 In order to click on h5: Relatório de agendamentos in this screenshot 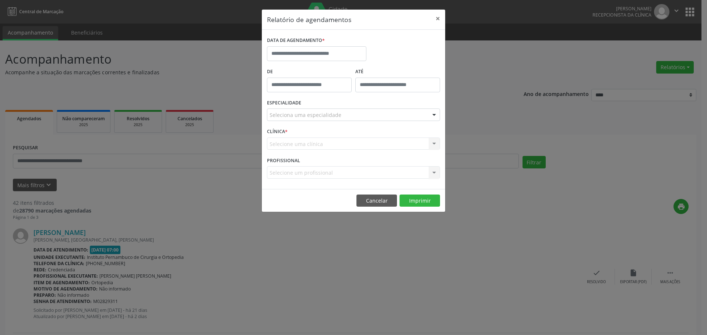, I will do `click(309, 20)`.